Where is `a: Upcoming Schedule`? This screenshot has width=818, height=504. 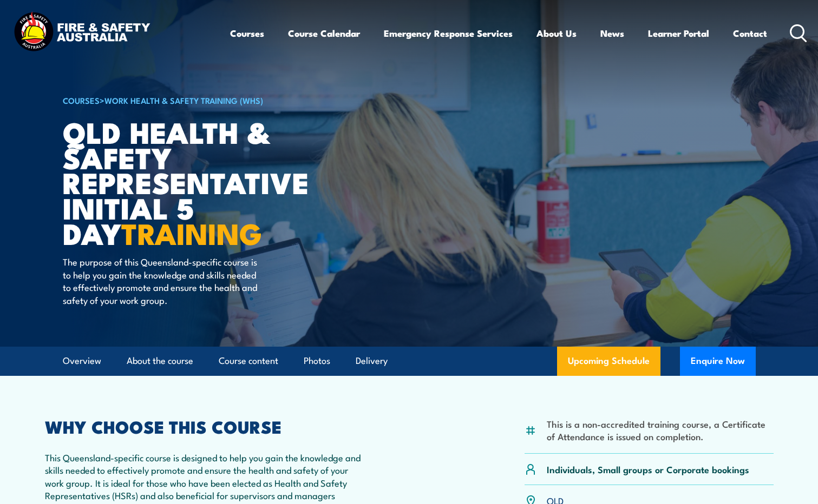
a: Upcoming Schedule is located at coordinates (608, 362).